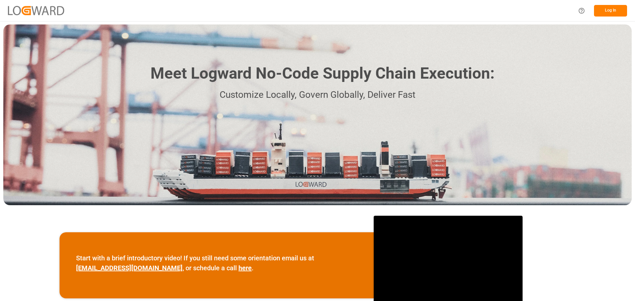 The width and height of the screenshot is (635, 301). What do you see at coordinates (216, 263) in the screenshot?
I see `p: Start with a brief introductory video! If you still need some orientation email us at , or schedu...` at bounding box center [216, 263].